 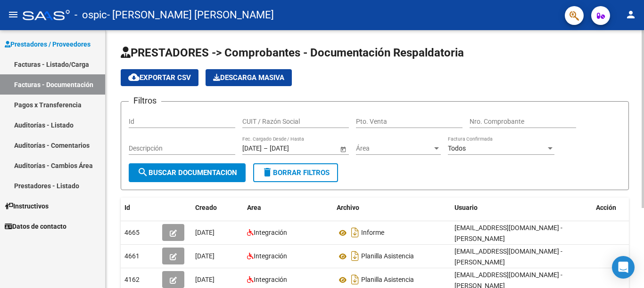 What do you see at coordinates (127, 208) in the screenshot?
I see `span: Id` at bounding box center [127, 208].